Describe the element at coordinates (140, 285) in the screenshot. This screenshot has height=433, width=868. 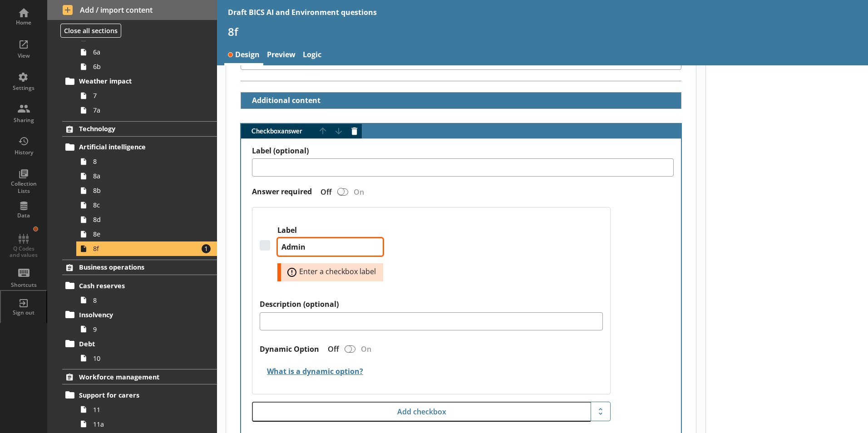
I see `a: Cash reserves` at that location.